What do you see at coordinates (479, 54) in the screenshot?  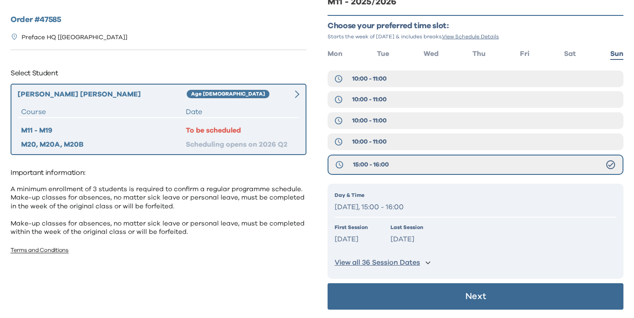 I see `span: Thu` at bounding box center [479, 54].